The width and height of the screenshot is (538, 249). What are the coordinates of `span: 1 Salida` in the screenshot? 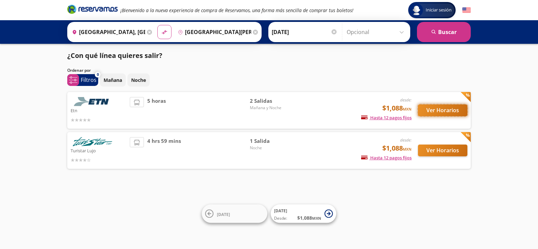 It's located at (274, 141).